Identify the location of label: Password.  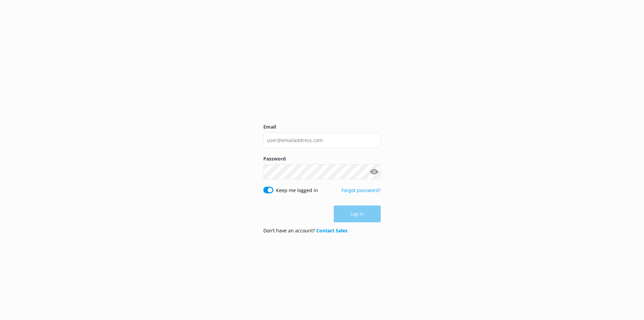
(322, 159).